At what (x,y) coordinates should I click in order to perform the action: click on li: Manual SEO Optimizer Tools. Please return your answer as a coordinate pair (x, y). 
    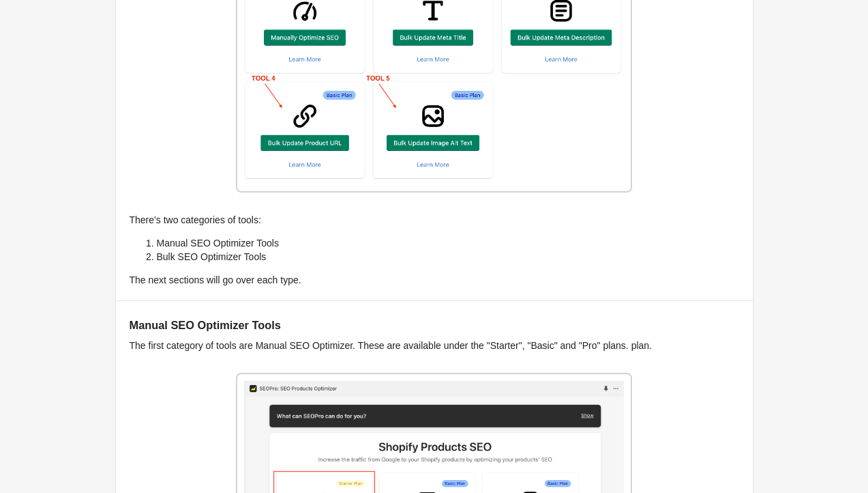
    Looking at the image, I should click on (448, 243).